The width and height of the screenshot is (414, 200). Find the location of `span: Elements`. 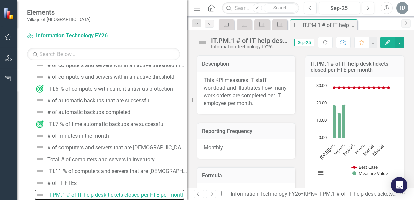

span: Elements is located at coordinates (59, 12).